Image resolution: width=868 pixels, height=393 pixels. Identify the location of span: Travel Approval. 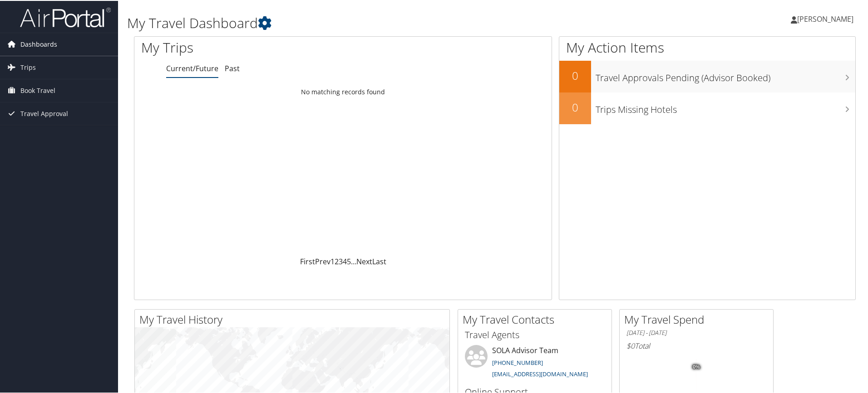
(44, 113).